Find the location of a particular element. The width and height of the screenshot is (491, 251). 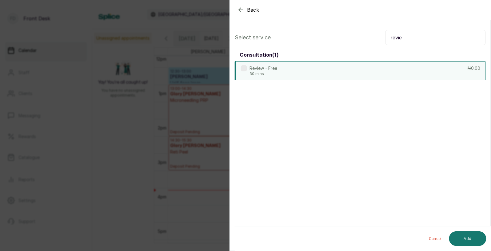

button: Back is located at coordinates (248, 10).